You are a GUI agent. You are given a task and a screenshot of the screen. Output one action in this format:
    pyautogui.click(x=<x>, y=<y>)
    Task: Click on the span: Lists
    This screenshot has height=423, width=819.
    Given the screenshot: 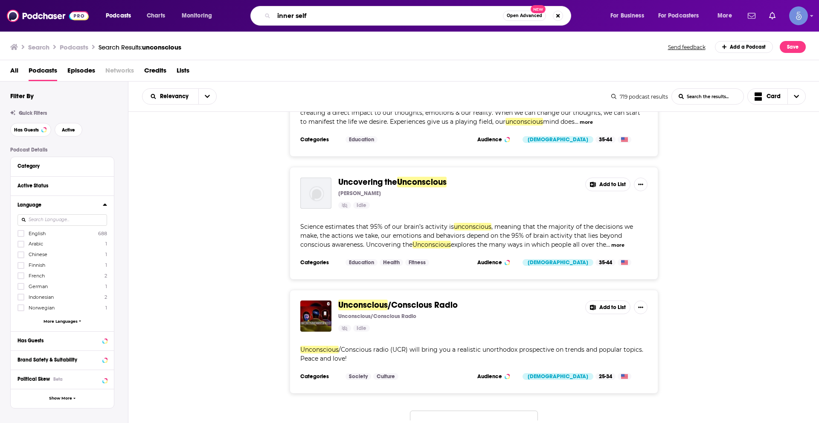 What is the action you would take?
    pyautogui.click(x=183, y=72)
    